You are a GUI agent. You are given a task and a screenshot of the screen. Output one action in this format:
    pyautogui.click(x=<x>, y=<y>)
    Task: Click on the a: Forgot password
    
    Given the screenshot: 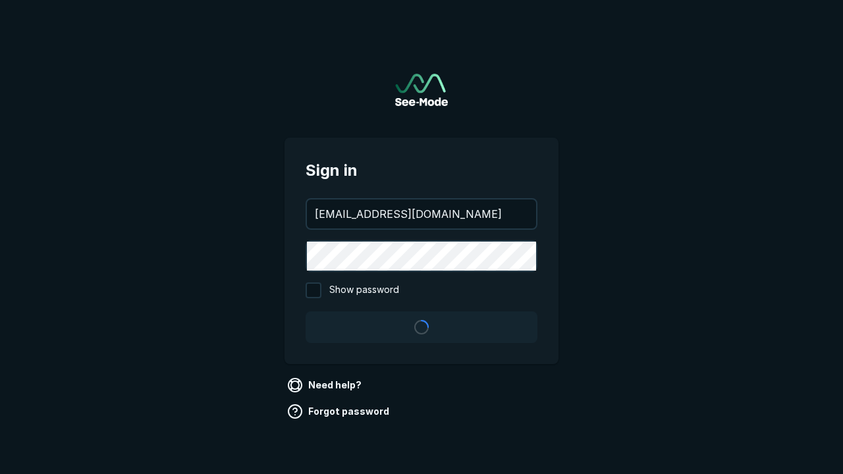 What is the action you would take?
    pyautogui.click(x=339, y=412)
    